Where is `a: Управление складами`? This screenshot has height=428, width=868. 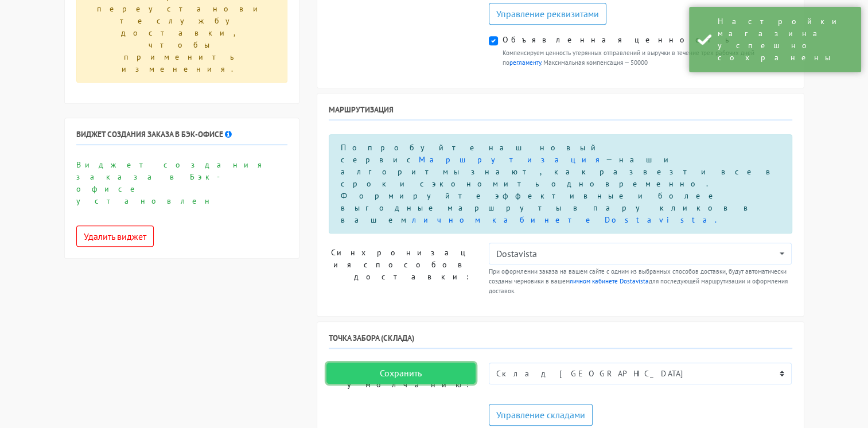
a: Управление складами is located at coordinates (541, 415).